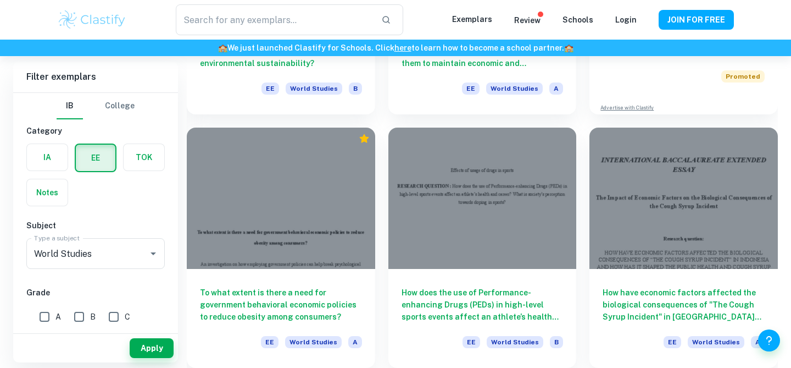 The width and height of the screenshot is (791, 368). What do you see at coordinates (696, 20) in the screenshot?
I see `a: JOIN FOR FREE` at bounding box center [696, 20].